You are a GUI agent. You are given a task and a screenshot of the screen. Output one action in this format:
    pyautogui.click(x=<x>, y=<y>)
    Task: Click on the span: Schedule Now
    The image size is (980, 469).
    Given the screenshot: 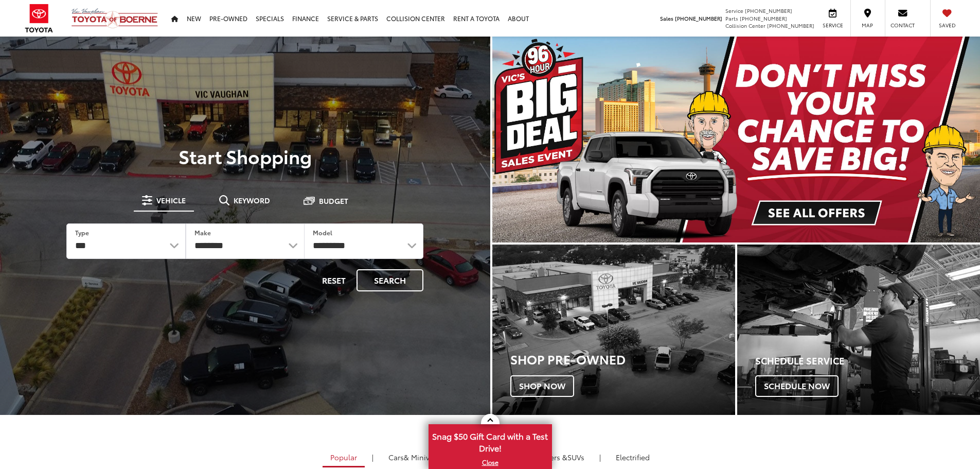 What is the action you would take?
    pyautogui.click(x=797, y=386)
    